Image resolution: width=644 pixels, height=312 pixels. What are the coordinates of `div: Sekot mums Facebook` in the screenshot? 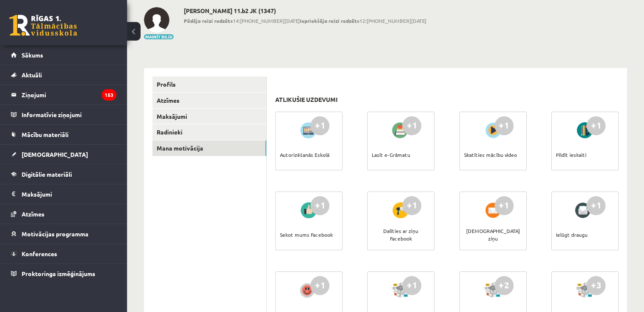 It's located at (306, 235).